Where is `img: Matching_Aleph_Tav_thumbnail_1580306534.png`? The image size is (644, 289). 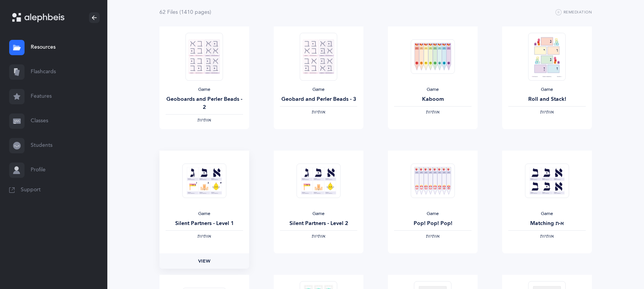 img: Matching_Aleph_Tav_thumbnail_1580306534.png is located at coordinates (547, 180).